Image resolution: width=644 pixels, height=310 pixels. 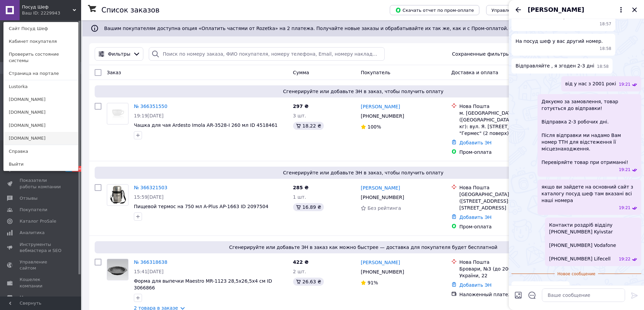 What do you see at coordinates (481, 54) in the screenshot?
I see `span: Сохраненные фильтры:` at bounding box center [481, 54].